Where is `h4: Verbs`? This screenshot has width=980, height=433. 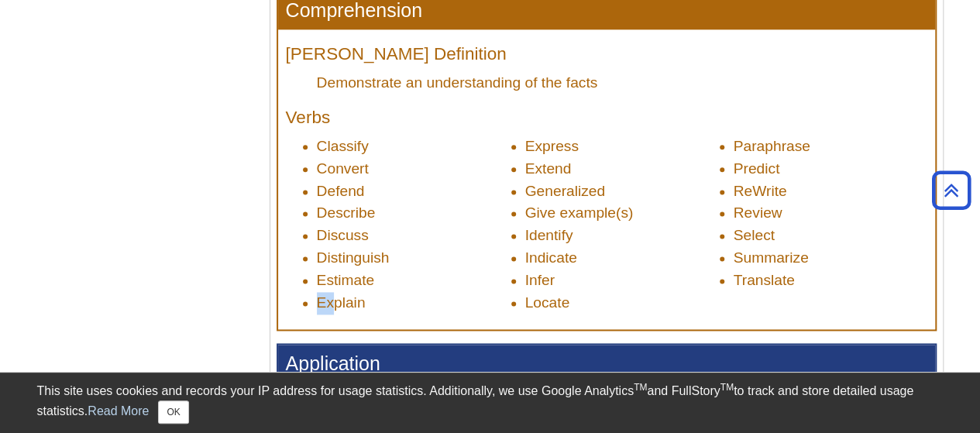 h4: Verbs is located at coordinates (606, 118).